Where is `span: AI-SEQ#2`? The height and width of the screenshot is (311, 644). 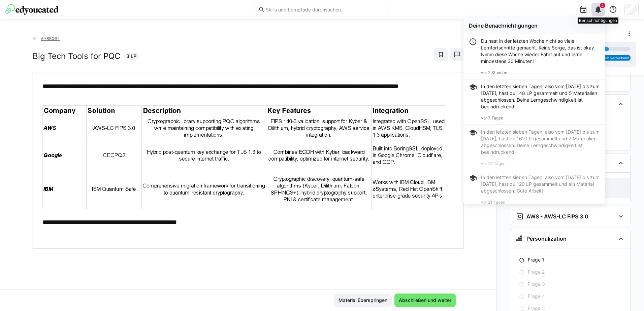 span: AI-SEQ#2 is located at coordinates (50, 38).